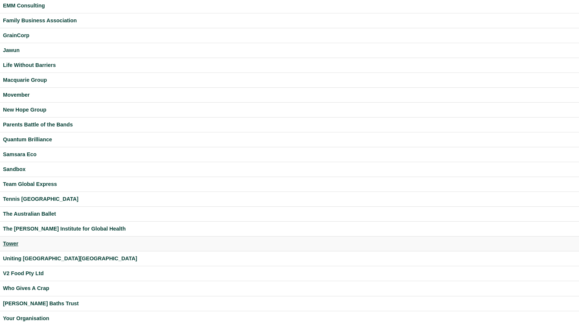 This screenshot has height=325, width=579. I want to click on a: Jawun, so click(290, 50).